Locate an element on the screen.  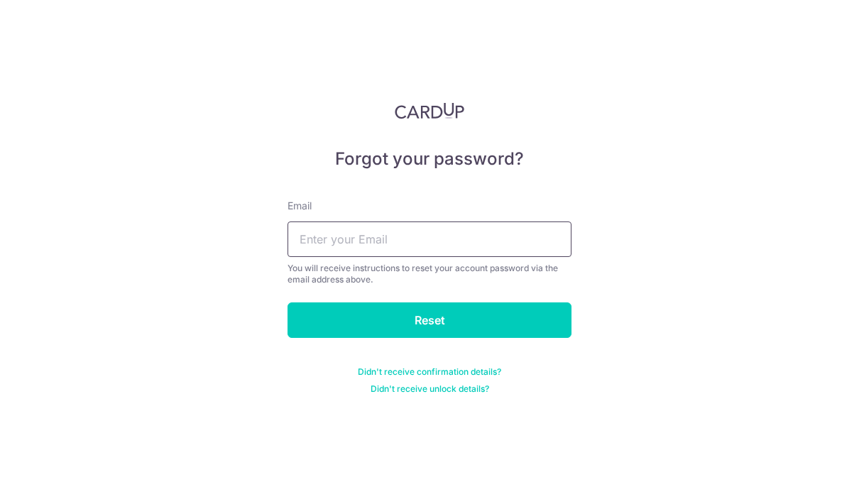
div: You will receive instructions to reset your account password via the email address above. is located at coordinates (430, 274).